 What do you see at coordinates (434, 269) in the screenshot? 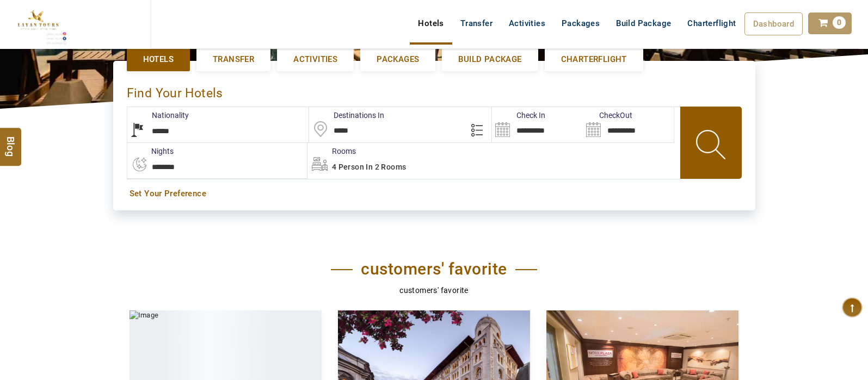
I see `h2: customers' favorite` at bounding box center [434, 269].